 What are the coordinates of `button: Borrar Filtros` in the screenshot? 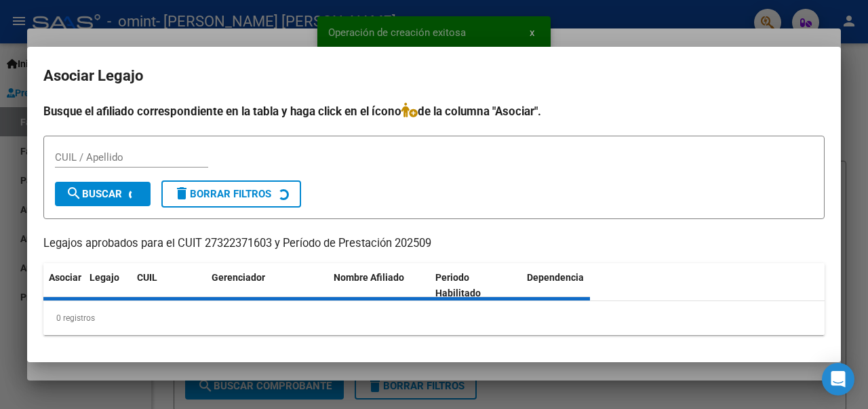 It's located at (231, 194).